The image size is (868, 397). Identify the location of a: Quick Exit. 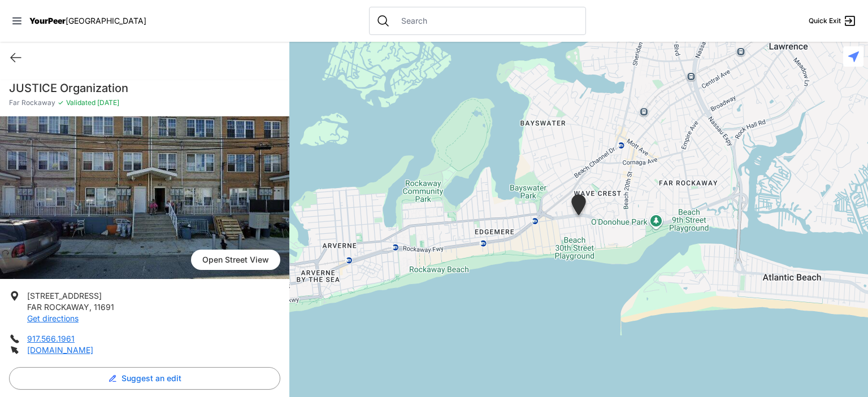
(832, 21).